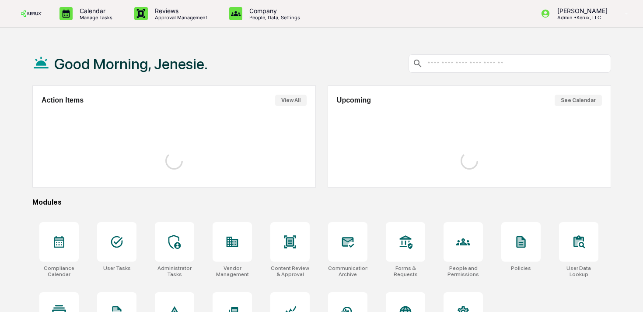  What do you see at coordinates (95, 11) in the screenshot?
I see `p: Calendar` at bounding box center [95, 11].